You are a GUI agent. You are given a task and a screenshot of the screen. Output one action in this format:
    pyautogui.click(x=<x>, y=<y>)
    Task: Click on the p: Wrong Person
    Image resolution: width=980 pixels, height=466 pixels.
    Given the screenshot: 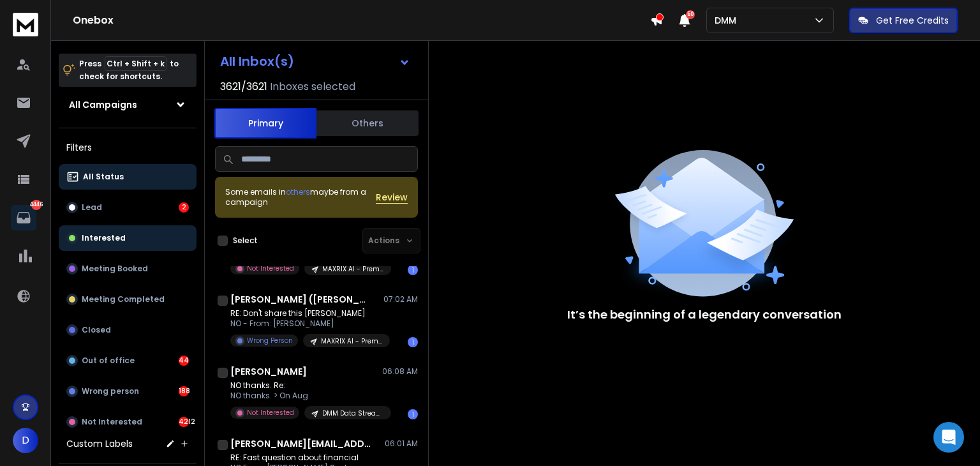 What is the action you would take?
    pyautogui.click(x=270, y=340)
    